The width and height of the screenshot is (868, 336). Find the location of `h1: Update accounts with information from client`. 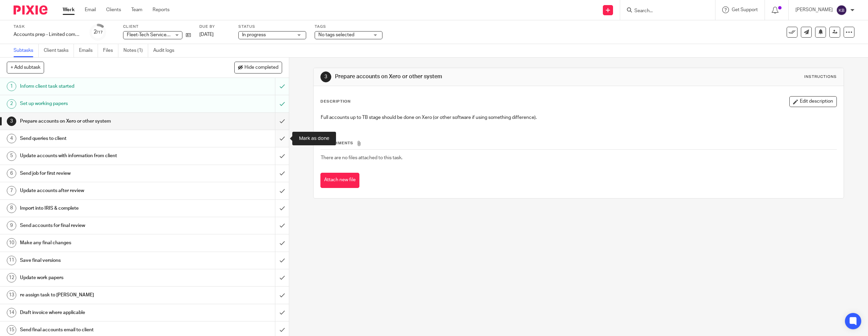

h1: Update accounts with information from client is located at coordinates (103, 156).